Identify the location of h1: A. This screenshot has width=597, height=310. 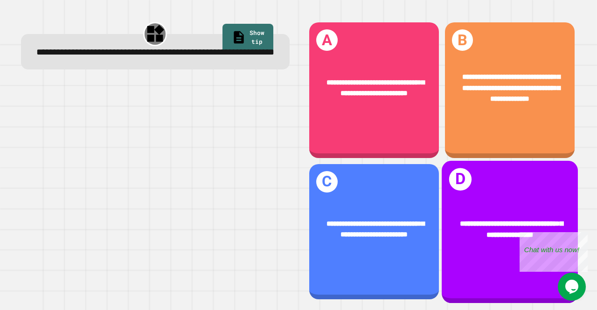
(327, 40).